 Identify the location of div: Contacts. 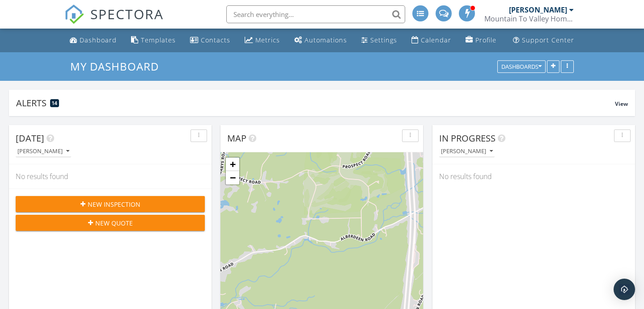
(216, 40).